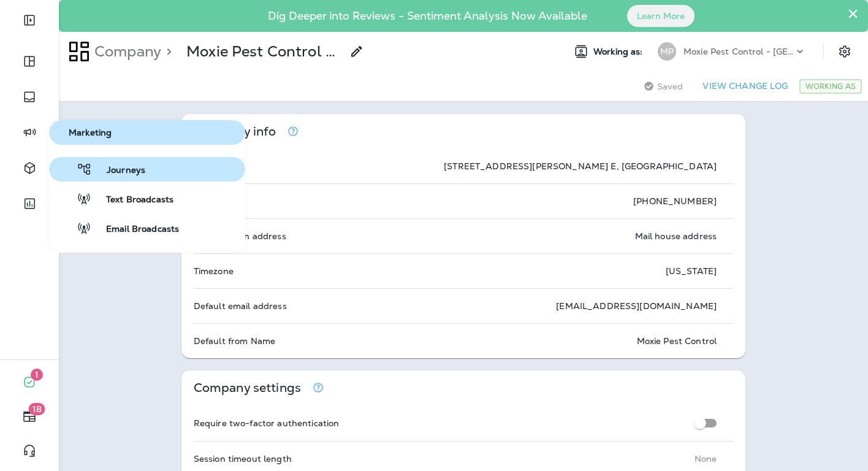  What do you see at coordinates (234, 341) in the screenshot?
I see `p: Default from Name` at bounding box center [234, 341].